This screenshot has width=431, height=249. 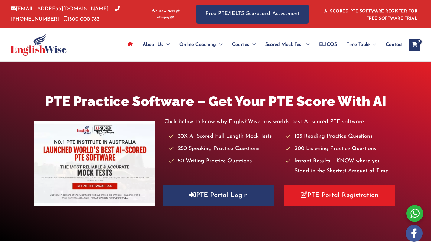 I want to click on a: Contact, so click(x=391, y=45).